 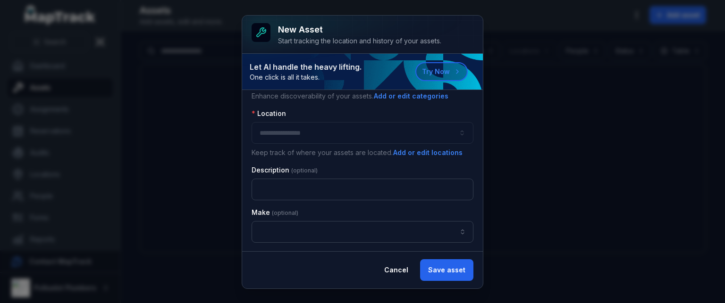 What do you see at coordinates (305, 77) in the screenshot?
I see `span: One click is all it takes.` at bounding box center [305, 77].